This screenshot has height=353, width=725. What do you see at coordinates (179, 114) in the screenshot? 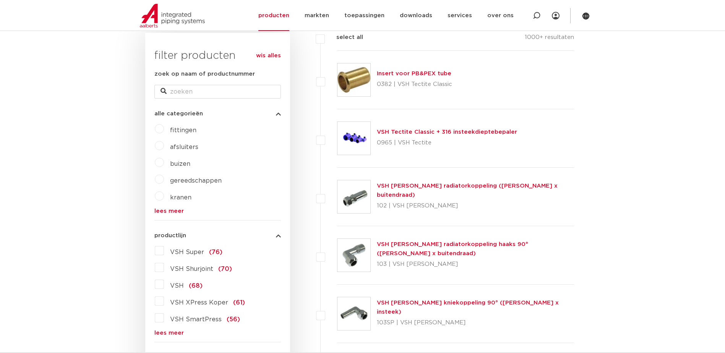
I see `span: alle categorieën` at bounding box center [179, 114].